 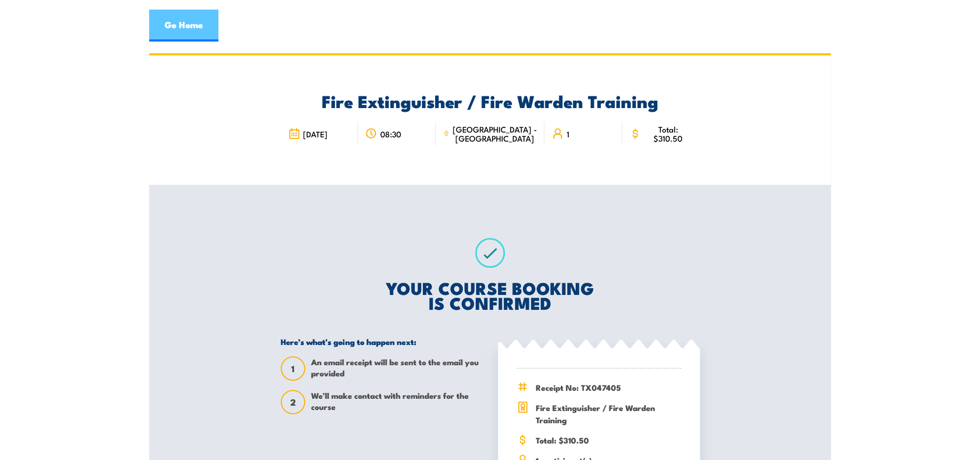 What do you see at coordinates (381, 341) in the screenshot?
I see `h5: Here’s what’s going to happen next:` at bounding box center [381, 341].